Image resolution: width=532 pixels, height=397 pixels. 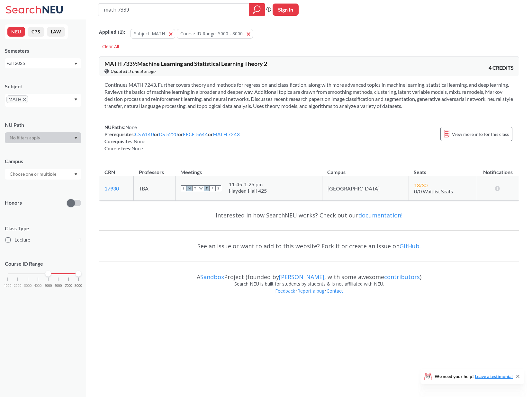 I want to click on div: A Project (founded by , with some awesome ), so click(x=309, y=274).